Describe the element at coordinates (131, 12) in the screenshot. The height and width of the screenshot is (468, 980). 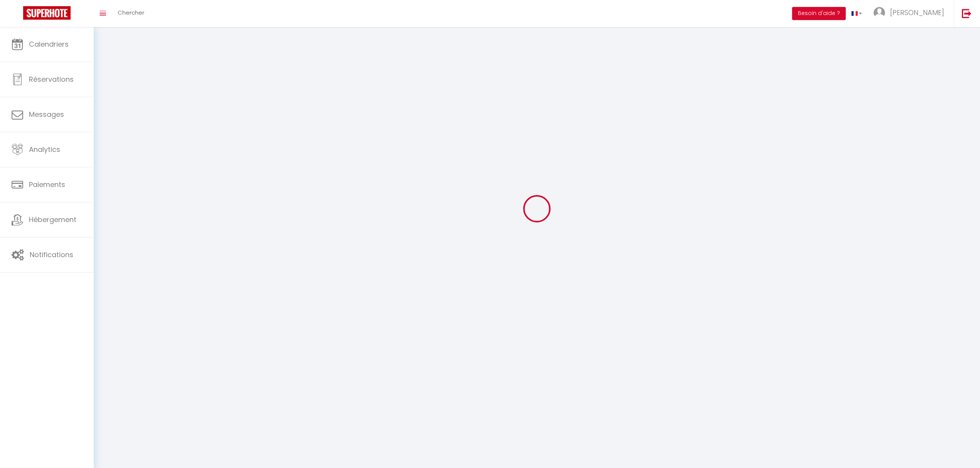
I see `span: Chercher` at that location.